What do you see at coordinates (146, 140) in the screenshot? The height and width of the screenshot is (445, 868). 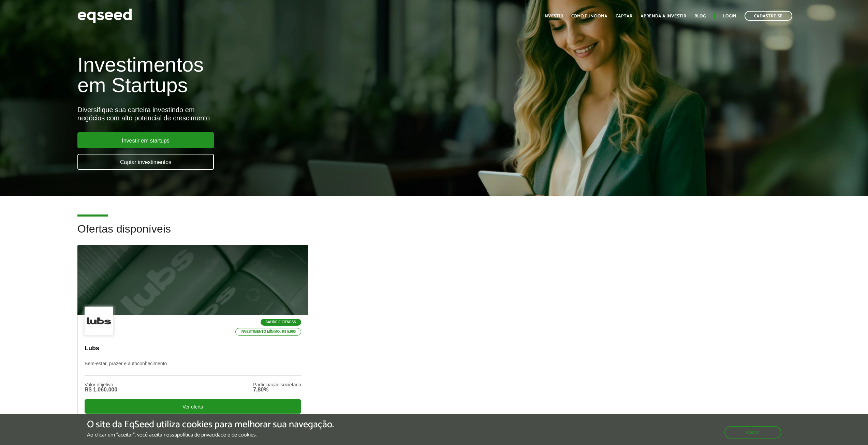 I see `a: Investir em startups` at bounding box center [146, 140].